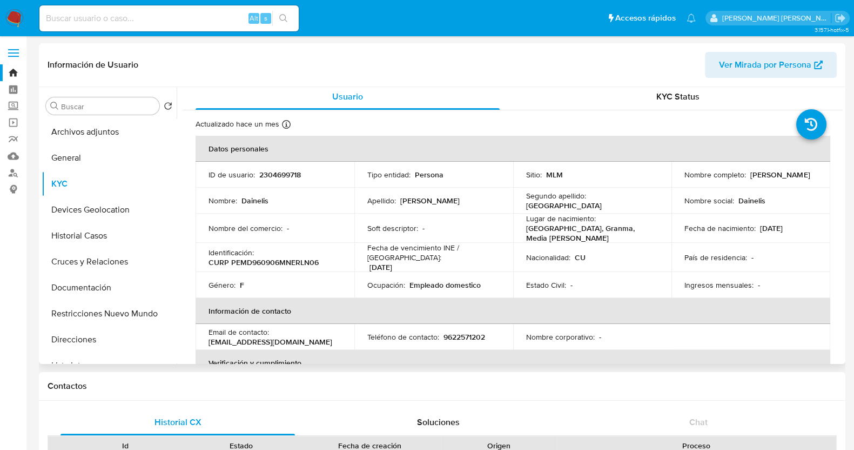 The image size is (854, 450). Describe the element at coordinates (109, 339) in the screenshot. I see `button: Direcciones` at that location.